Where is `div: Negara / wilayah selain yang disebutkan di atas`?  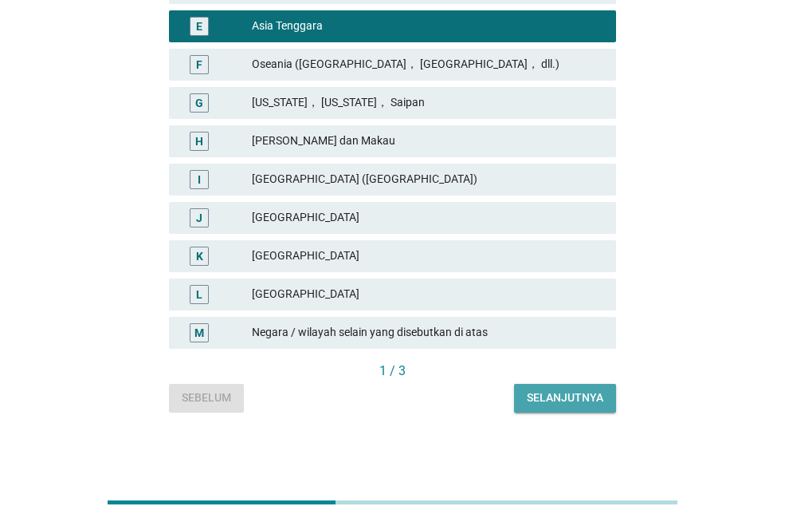
div: Negara / wilayah selain yang disebutkan di atas is located at coordinates (427, 333).